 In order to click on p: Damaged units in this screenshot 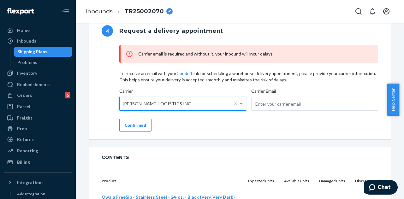, I will do `click(332, 181)`.